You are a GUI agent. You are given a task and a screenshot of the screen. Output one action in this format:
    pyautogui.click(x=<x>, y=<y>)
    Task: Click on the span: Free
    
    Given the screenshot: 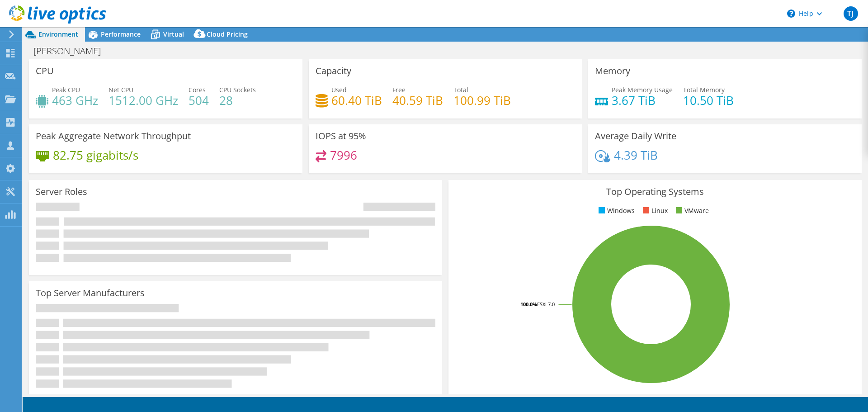 What is the action you would take?
    pyautogui.click(x=399, y=90)
    